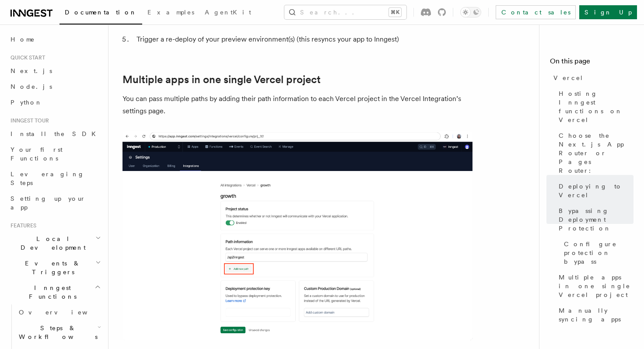 Image resolution: width=644 pixels, height=349 pixels. Describe the element at coordinates (228, 12) in the screenshot. I see `span: AgentKit` at that location.